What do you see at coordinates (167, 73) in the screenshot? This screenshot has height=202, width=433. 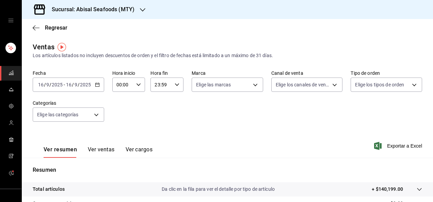 I see `label: Hora fin` at bounding box center [167, 73].